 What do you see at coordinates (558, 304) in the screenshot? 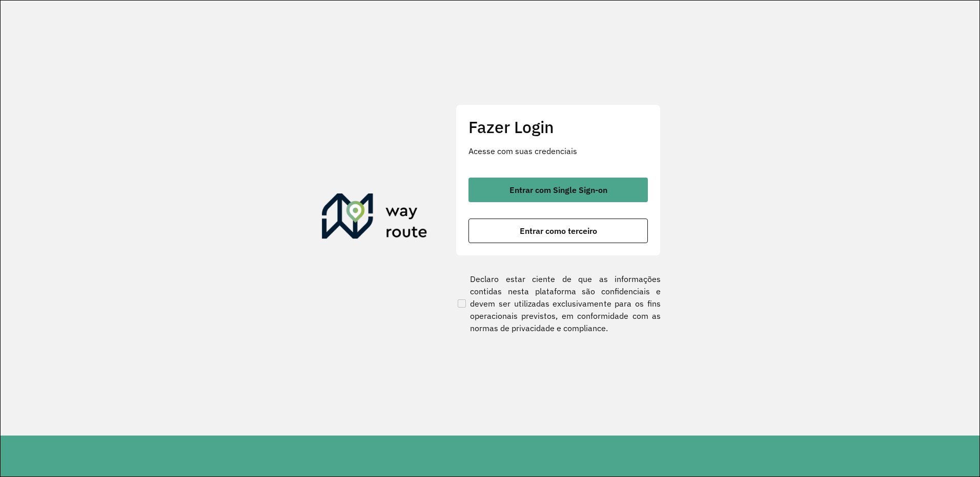
I see `label: Declaro estar ciente de que as informações contidas nesta plataforma são confidenciais e devem se...` at bounding box center [558, 304].